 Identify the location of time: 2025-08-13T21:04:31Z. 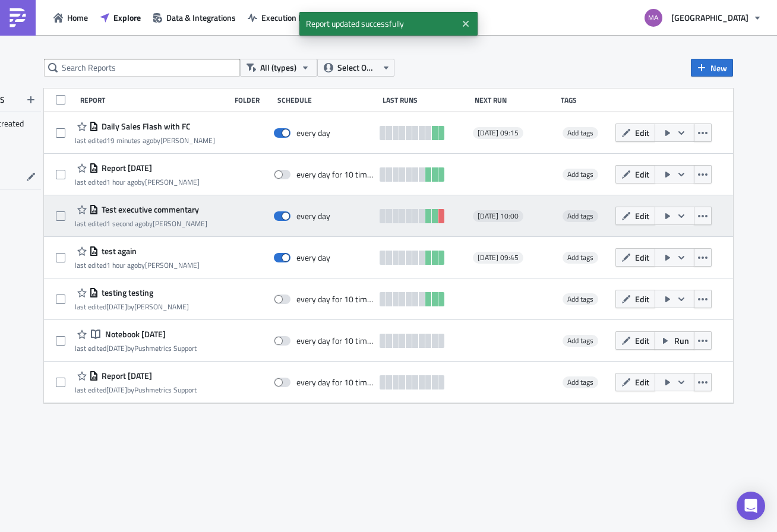
(116, 306).